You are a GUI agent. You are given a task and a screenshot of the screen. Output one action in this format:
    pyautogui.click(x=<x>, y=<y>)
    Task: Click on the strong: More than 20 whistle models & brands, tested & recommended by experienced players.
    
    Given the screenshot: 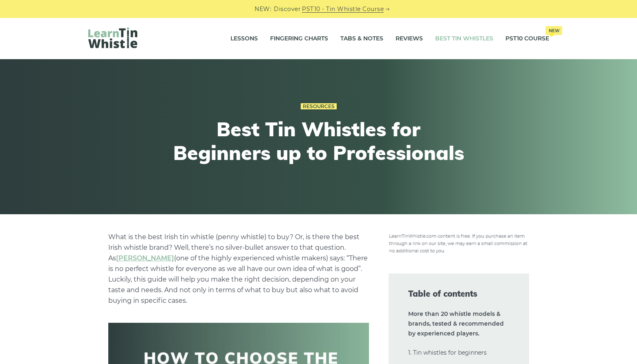 What is the action you would take?
    pyautogui.click(x=456, y=324)
    